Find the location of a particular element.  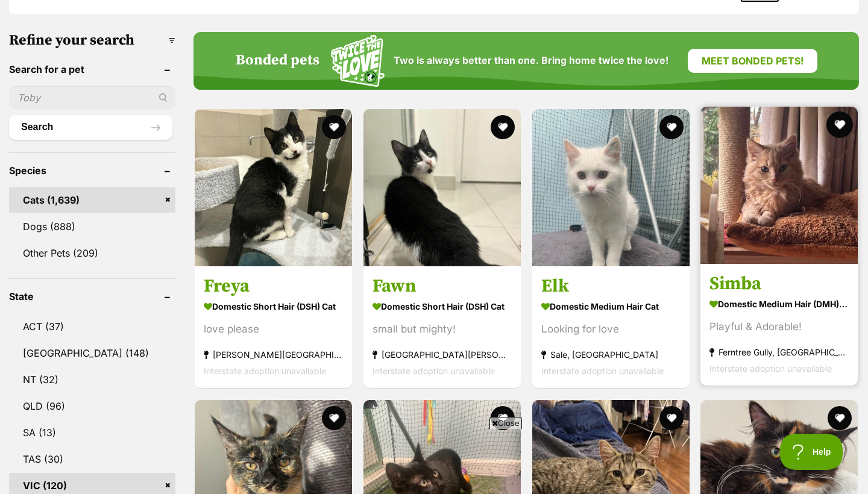

div: Looking for love is located at coordinates (611, 329).